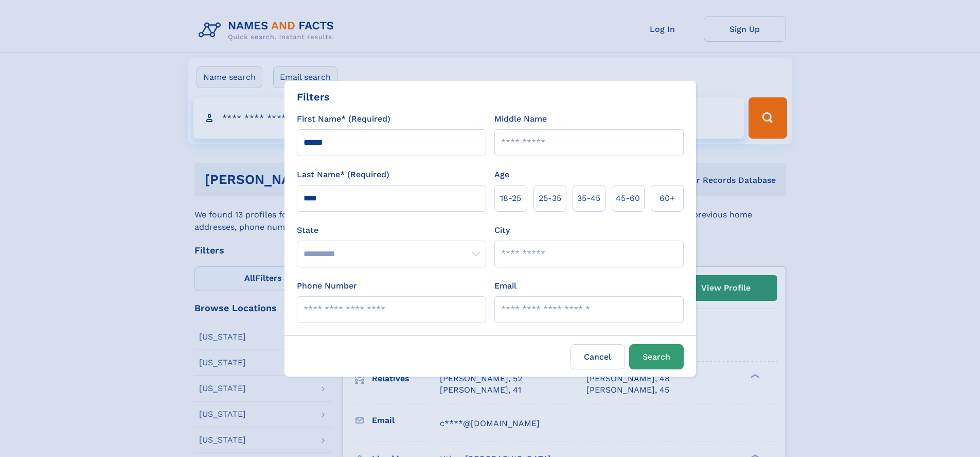 Image resolution: width=980 pixels, height=457 pixels. I want to click on span: 60+, so click(667, 199).